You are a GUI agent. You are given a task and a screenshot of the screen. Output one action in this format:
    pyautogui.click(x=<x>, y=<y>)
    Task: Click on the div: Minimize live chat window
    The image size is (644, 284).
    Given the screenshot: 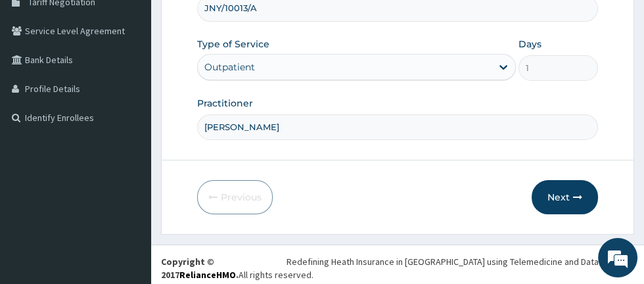 What is the action you would take?
    pyautogui.click(x=231, y=22)
    